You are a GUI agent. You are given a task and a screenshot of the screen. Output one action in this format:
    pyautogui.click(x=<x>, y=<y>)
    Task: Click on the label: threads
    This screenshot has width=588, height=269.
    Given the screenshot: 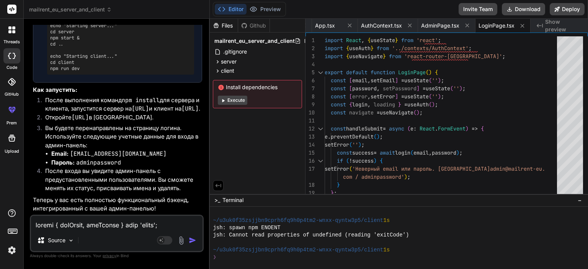 What is the action you would take?
    pyautogui.click(x=11, y=42)
    